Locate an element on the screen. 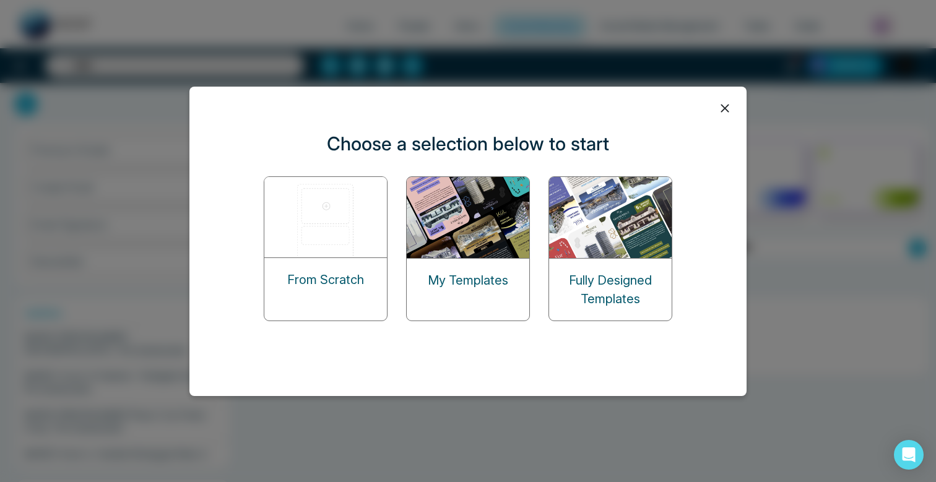 Image resolution: width=936 pixels, height=482 pixels. img: my-templates.png is located at coordinates (469, 217).